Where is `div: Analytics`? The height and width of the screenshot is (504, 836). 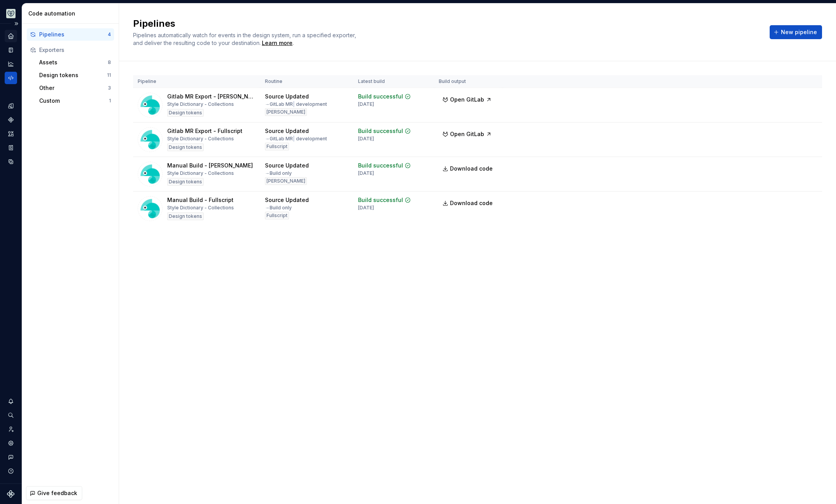 div: Analytics is located at coordinates (11, 64).